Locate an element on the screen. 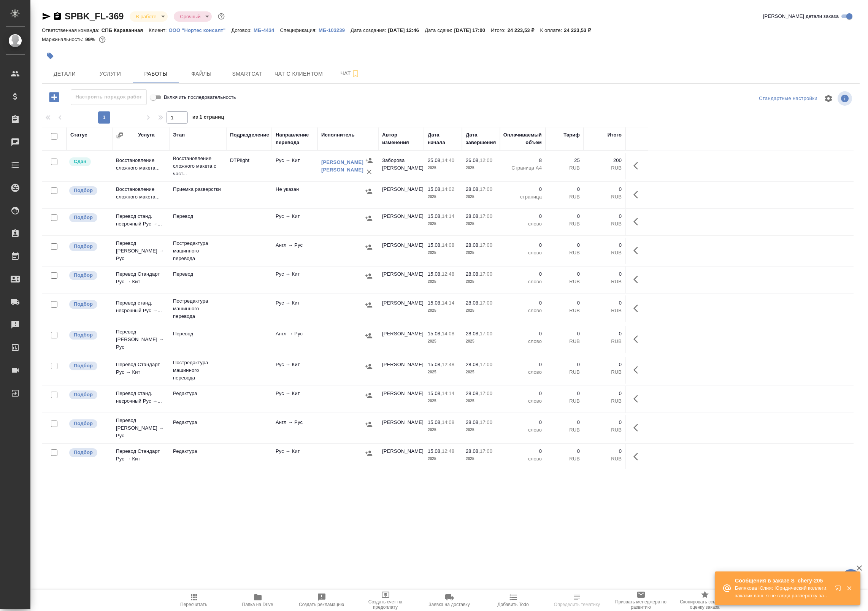 The width and height of the screenshot is (868, 611). p: Клиент: is located at coordinates (158, 30).